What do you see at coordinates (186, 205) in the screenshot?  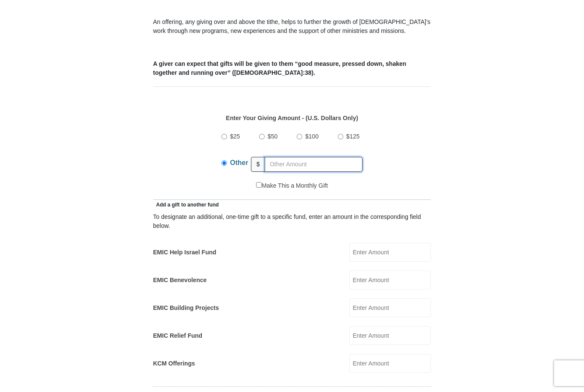 I see `span: Add a gift to another fund` at bounding box center [186, 205].